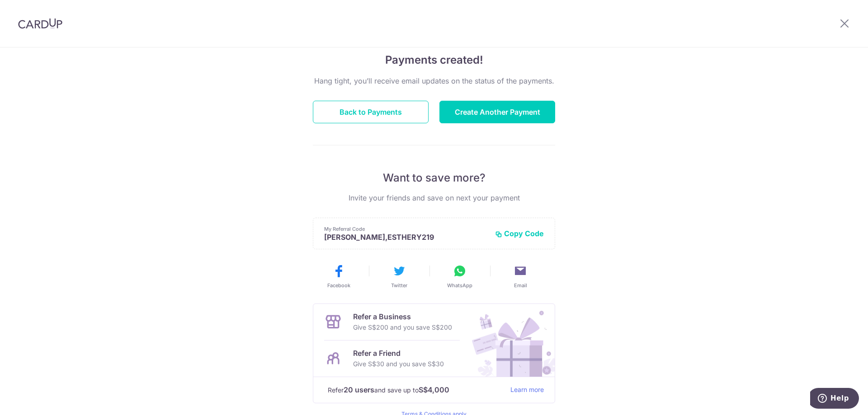 Image resolution: width=868 pixels, height=415 pixels. What do you see at coordinates (519, 234) in the screenshot?
I see `button: Copy Code` at bounding box center [519, 234].